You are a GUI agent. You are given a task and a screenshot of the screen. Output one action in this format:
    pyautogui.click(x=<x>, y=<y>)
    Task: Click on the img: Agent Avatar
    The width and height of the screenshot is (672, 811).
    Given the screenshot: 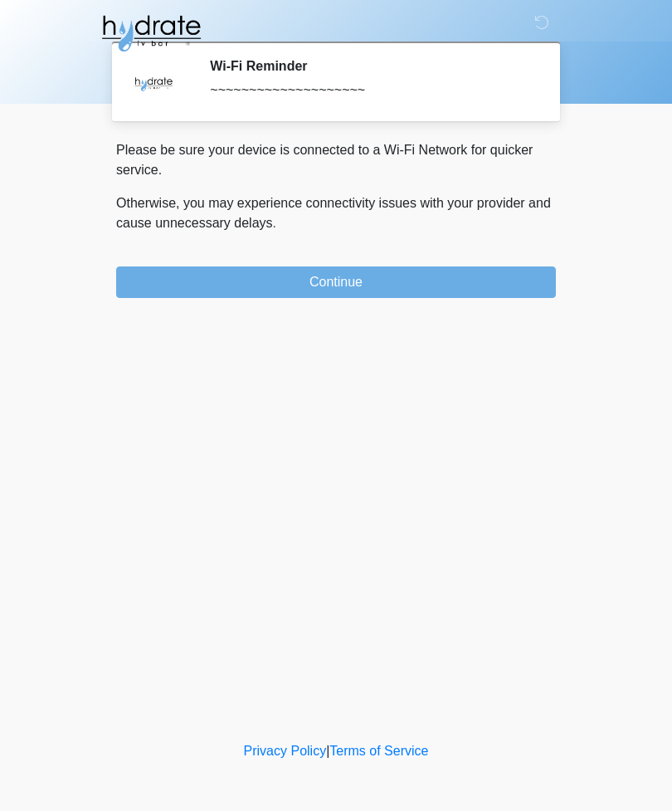 What is the action you would take?
    pyautogui.click(x=154, y=83)
    